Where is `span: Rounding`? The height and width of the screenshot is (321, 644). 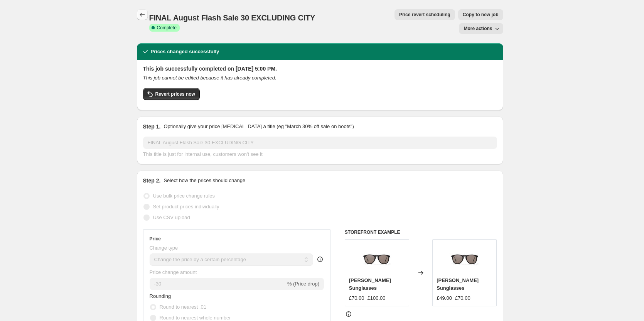
span: Rounding is located at coordinates (161, 295).